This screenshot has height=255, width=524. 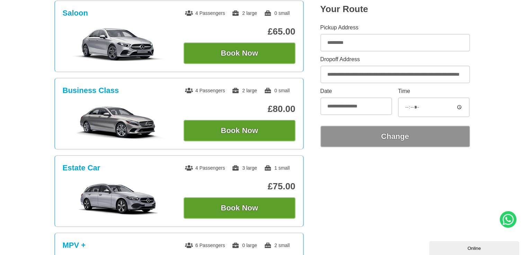 What do you see at coordinates (395, 60) in the screenshot?
I see `label: Dropoff Address` at bounding box center [395, 60].